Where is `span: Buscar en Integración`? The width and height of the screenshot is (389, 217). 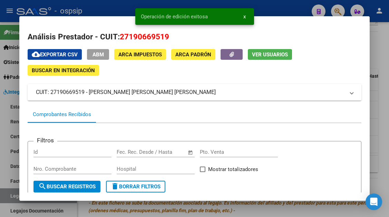 span: Buscar en Integración is located at coordinates (63, 70).